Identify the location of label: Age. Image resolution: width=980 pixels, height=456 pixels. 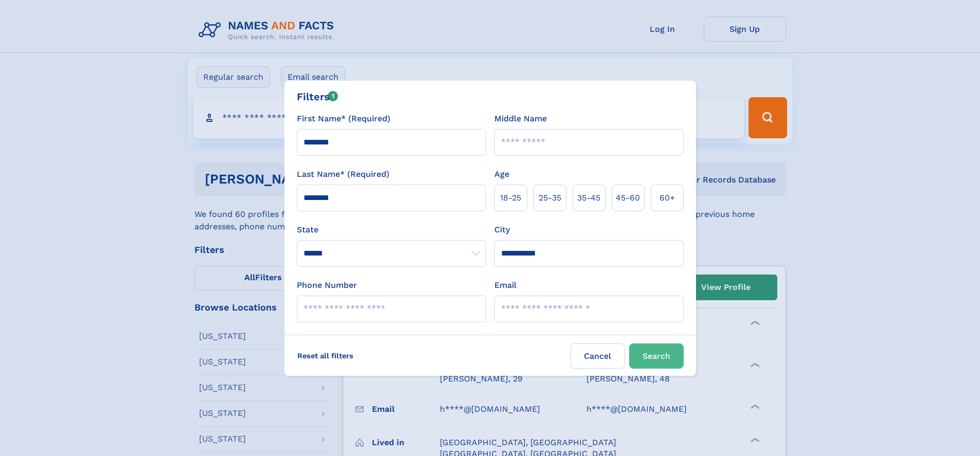
(502, 174).